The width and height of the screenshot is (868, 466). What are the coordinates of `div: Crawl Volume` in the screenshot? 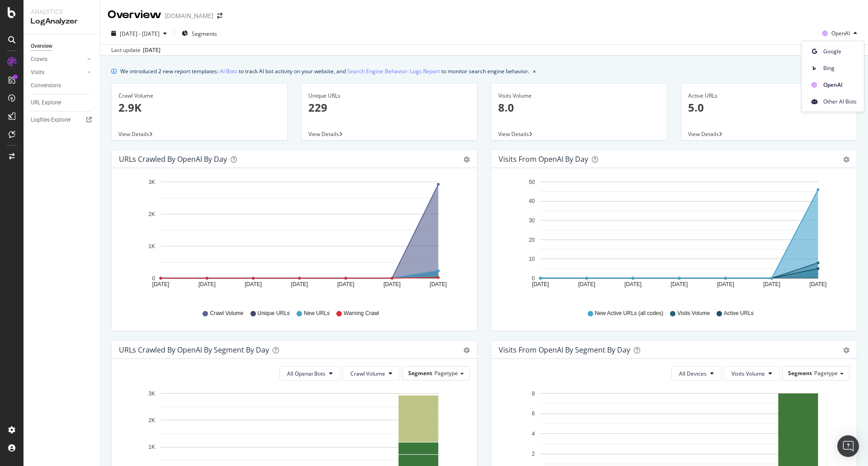 It's located at (200, 96).